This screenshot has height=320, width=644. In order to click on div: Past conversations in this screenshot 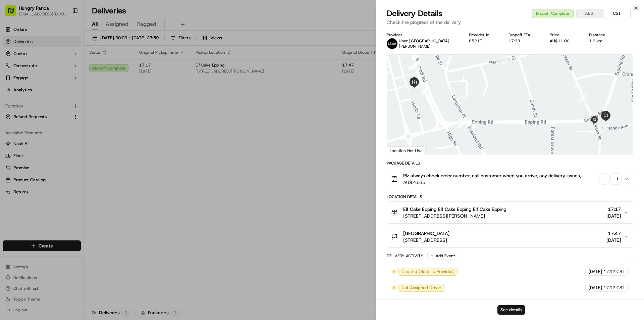, I will do `click(26, 90)`.